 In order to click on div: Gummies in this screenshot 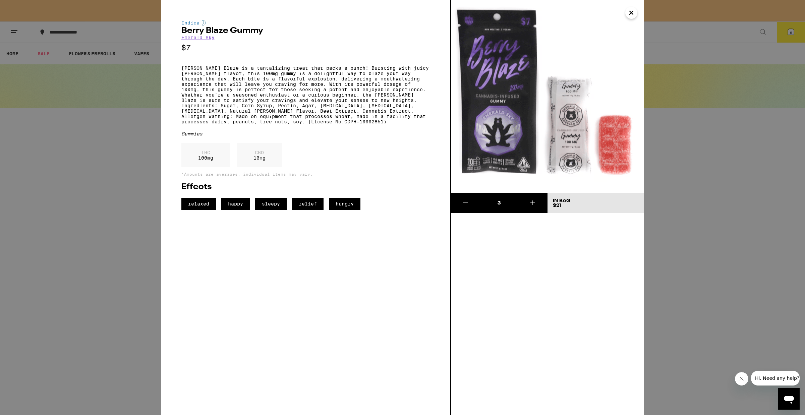, I will do `click(306, 134)`.